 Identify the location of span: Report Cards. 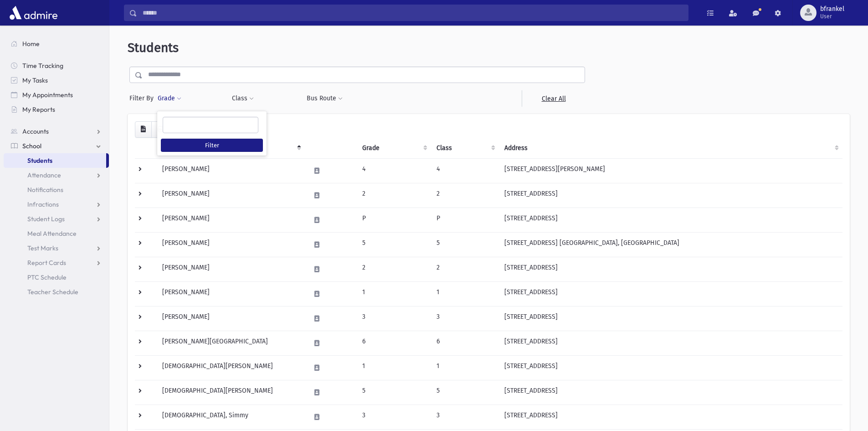
(47, 263).